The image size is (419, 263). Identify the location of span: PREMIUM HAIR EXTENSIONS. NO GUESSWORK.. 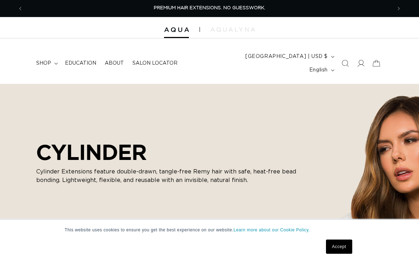
(209, 8).